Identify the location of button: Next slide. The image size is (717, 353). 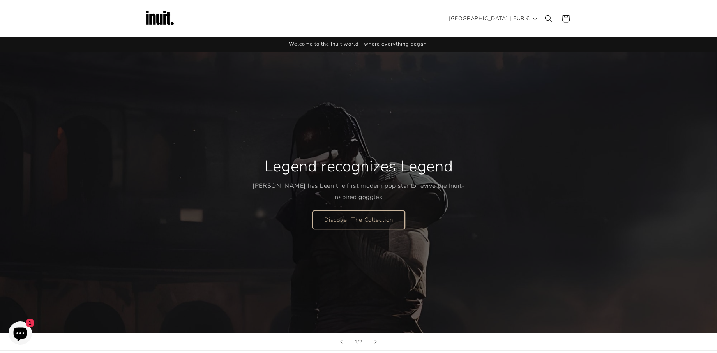
(375, 342).